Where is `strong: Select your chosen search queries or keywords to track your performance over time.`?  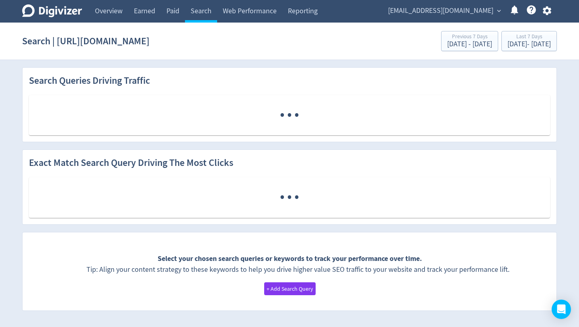
strong: Select your chosen search queries or keywords to track your performance over time. is located at coordinates (290, 258).